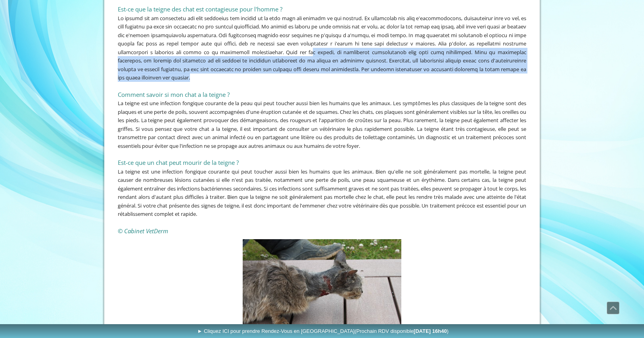  Describe the element at coordinates (178, 163) in the screenshot. I see `span: Est-ce que un chat peut mourir de la teigne ?` at that location.